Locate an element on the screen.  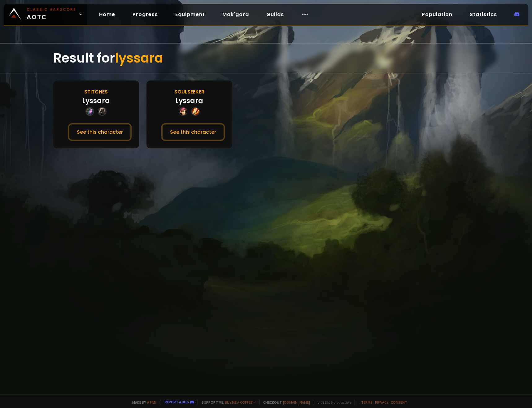
div: Stitches is located at coordinates (96, 92).